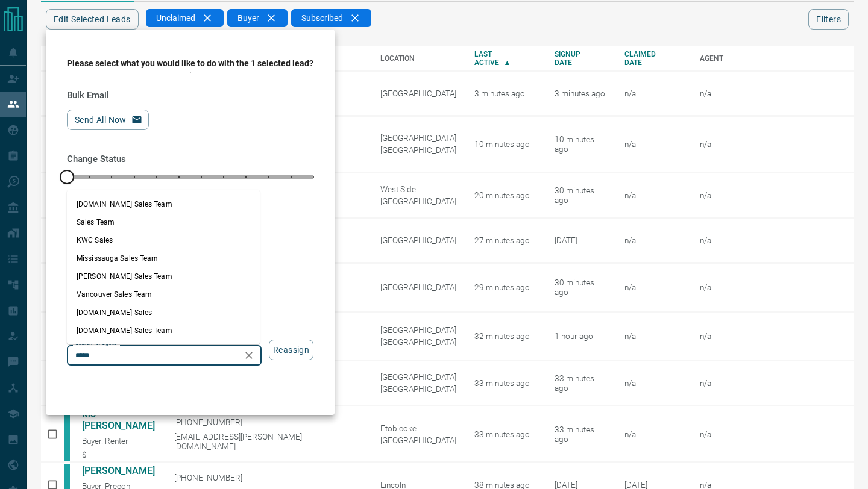 The width and height of the screenshot is (868, 489). What do you see at coordinates (190, 193) in the screenshot?
I see `p: TBD` at bounding box center [190, 193].